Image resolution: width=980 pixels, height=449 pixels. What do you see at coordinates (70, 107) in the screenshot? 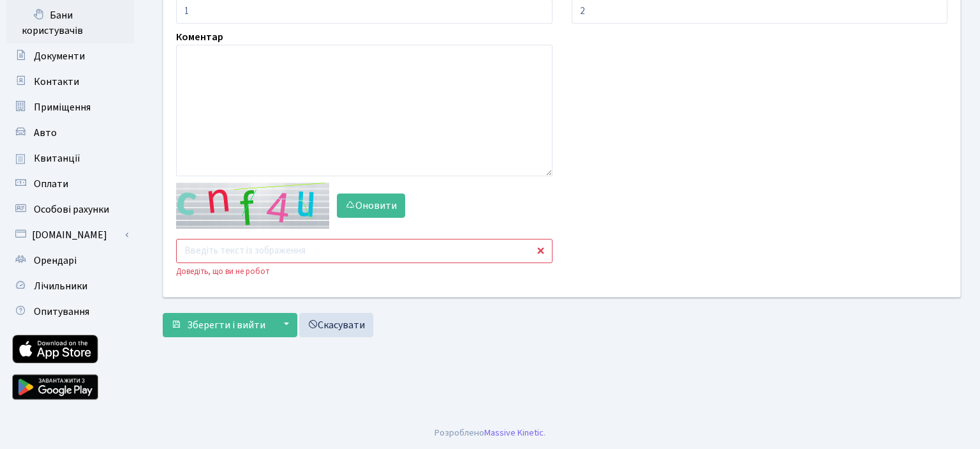
I see `a: Приміщення` at bounding box center [70, 107].